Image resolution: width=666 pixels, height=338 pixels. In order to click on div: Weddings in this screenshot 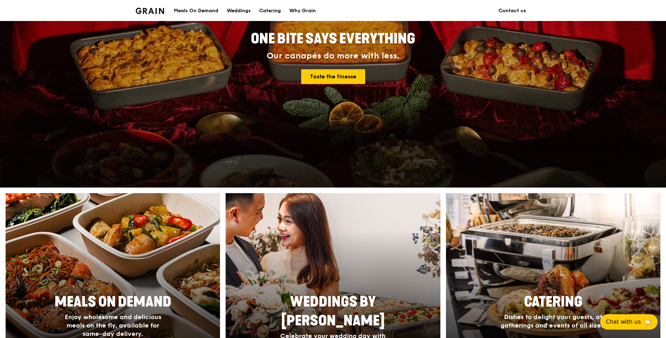, I will do `click(239, 11)`.